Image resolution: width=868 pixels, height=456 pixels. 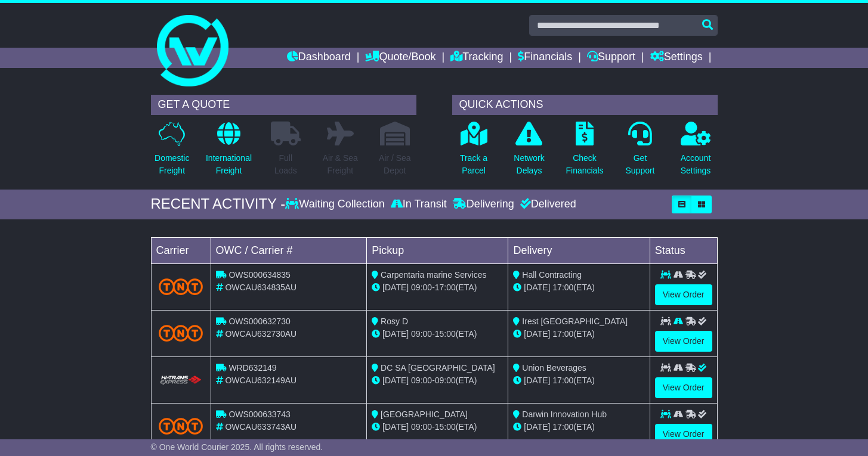 What do you see at coordinates (528, 165) in the screenshot?
I see `p: Network Delays` at bounding box center [528, 165].